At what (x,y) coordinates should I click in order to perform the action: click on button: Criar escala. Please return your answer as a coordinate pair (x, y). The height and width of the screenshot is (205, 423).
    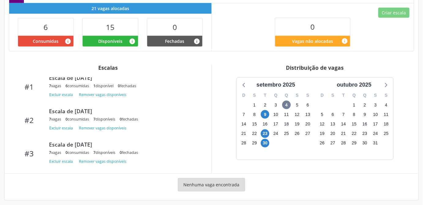
    Looking at the image, I should click on (394, 13).